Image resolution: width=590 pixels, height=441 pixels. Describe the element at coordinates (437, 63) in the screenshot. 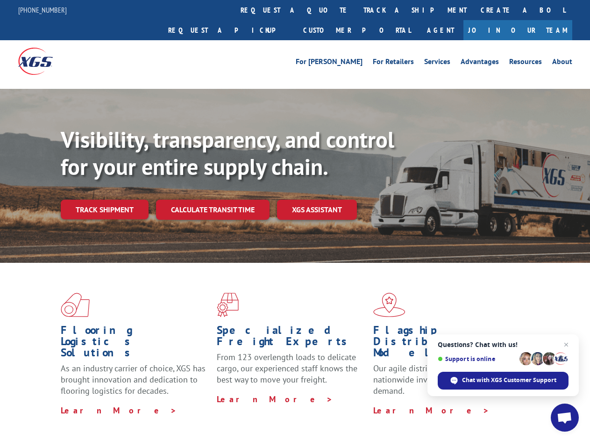

I see `a: Services` at that location.